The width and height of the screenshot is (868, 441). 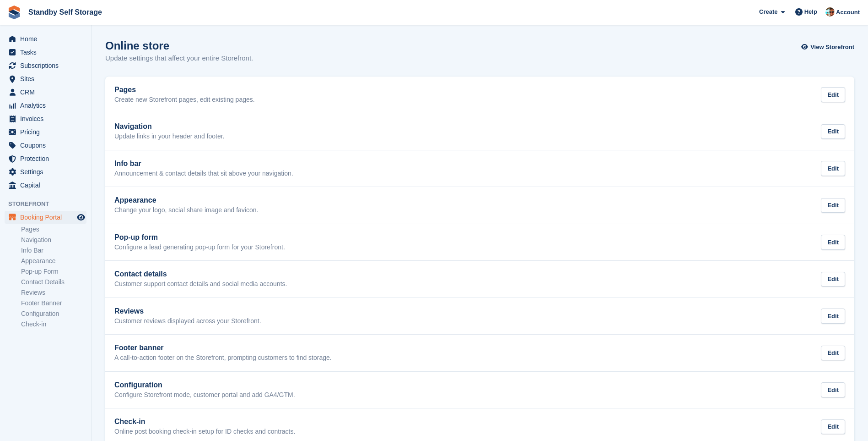 What do you see at coordinates (48, 132) in the screenshot?
I see `span: Pricing` at bounding box center [48, 132].